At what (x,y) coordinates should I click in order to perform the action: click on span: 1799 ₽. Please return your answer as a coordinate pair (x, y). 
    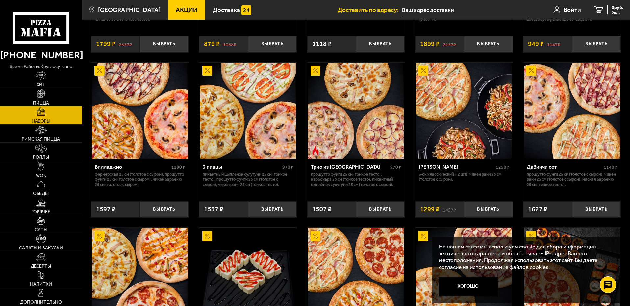
    Looking at the image, I should click on (106, 44).